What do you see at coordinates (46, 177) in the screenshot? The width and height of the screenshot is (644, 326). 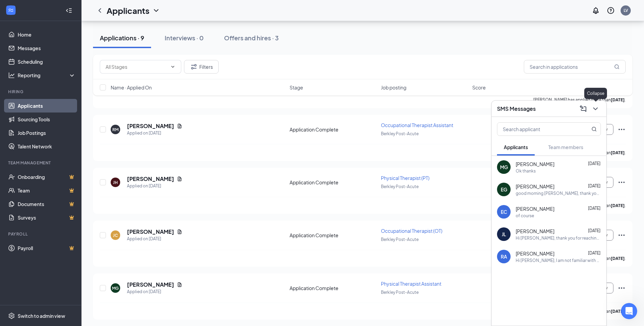 I see `a: OnboardingCrown` at bounding box center [46, 177].